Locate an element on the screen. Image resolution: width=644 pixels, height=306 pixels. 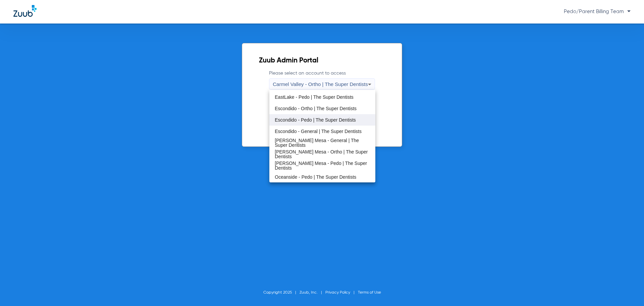
span: Escondido - General | The Super Dentists is located at coordinates (318, 131).